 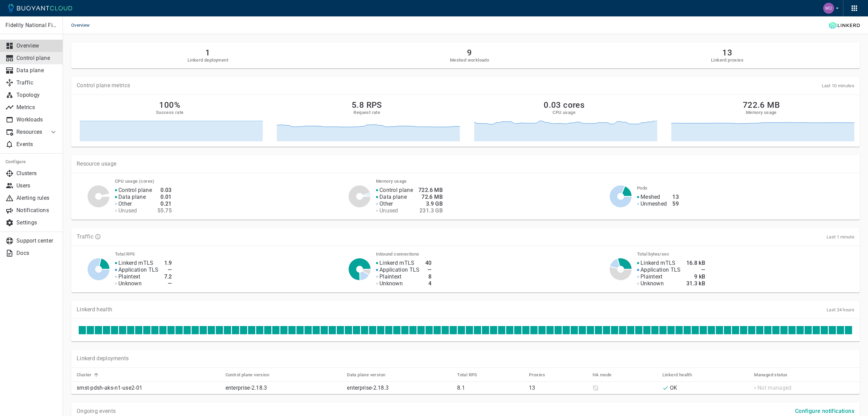 I want to click on h4: 722.6 MB, so click(x=431, y=191).